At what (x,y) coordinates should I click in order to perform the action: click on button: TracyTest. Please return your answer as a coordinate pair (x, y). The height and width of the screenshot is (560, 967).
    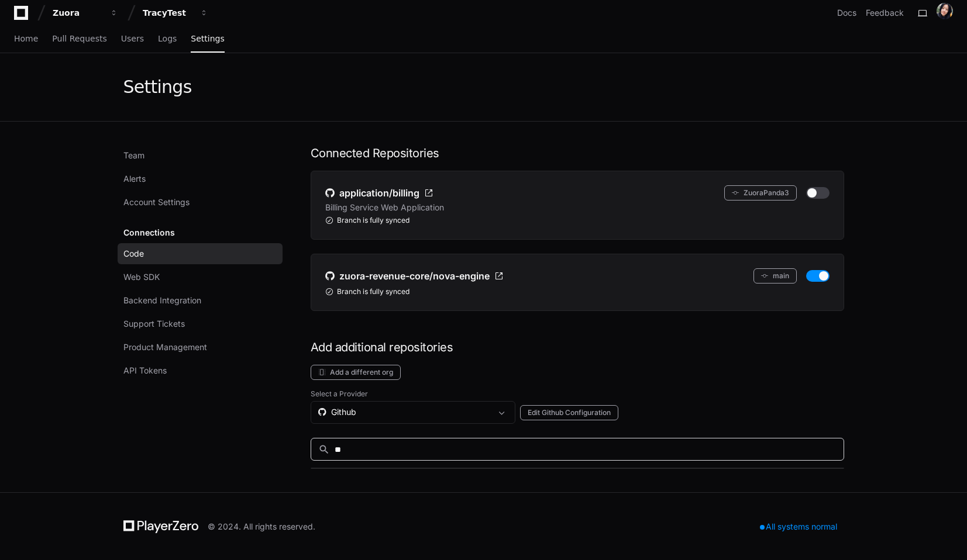
    Looking at the image, I should click on (175, 13).